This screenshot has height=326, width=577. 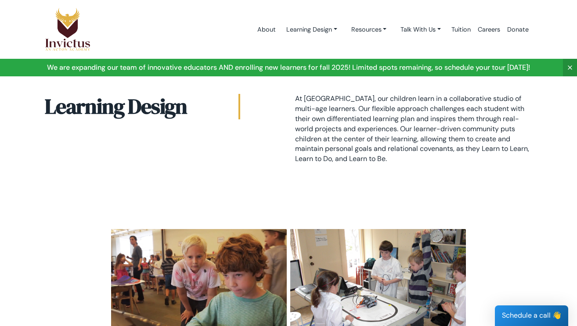 I want to click on a: Tuition, so click(x=461, y=29).